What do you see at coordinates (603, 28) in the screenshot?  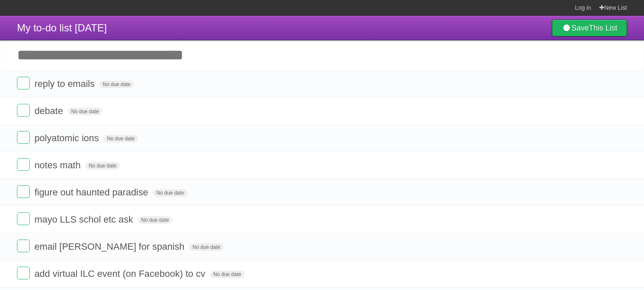 I see `b: This List` at bounding box center [603, 28].